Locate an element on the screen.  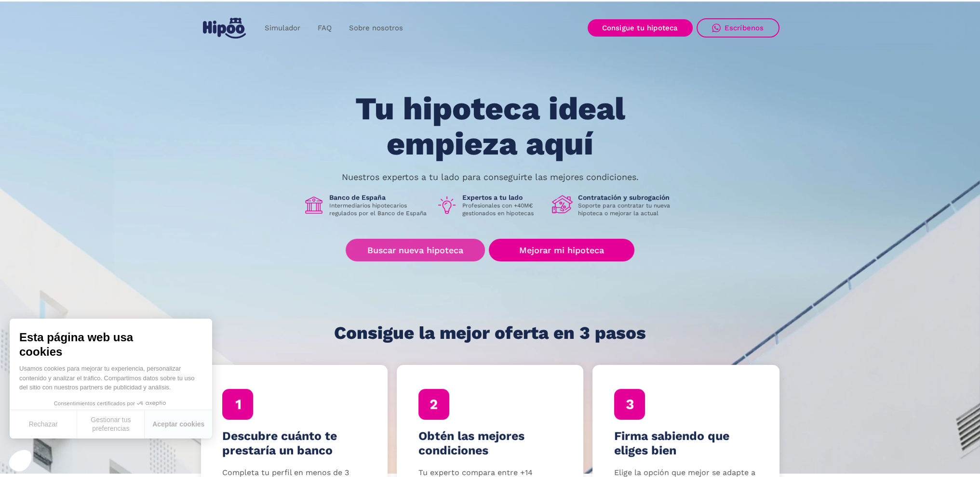
a: Simulador is located at coordinates (282, 28).